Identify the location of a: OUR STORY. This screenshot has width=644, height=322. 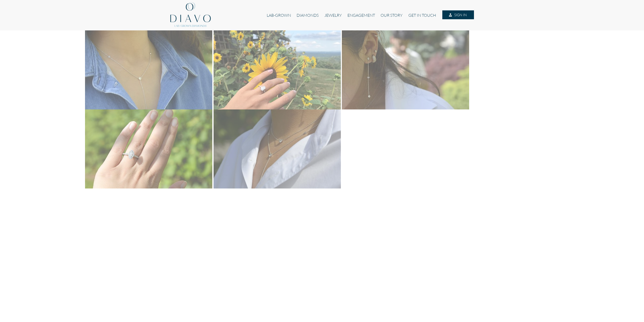
(392, 15).